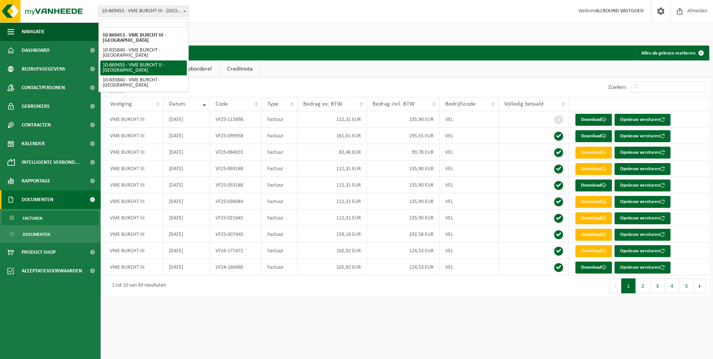 The image size is (713, 359). What do you see at coordinates (628, 285) in the screenshot?
I see `button: 1` at bounding box center [628, 285].